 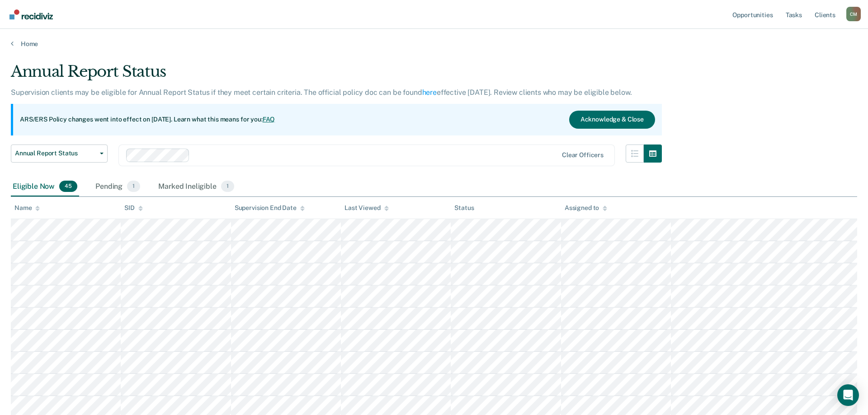 I want to click on div: Supervision End Date, so click(x=270, y=208).